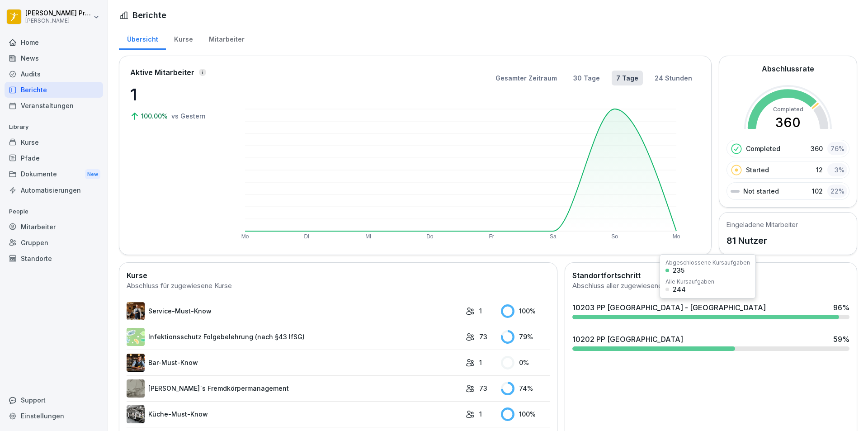  What do you see at coordinates (338, 275) in the screenshot?
I see `h2: Kurse` at bounding box center [338, 275].